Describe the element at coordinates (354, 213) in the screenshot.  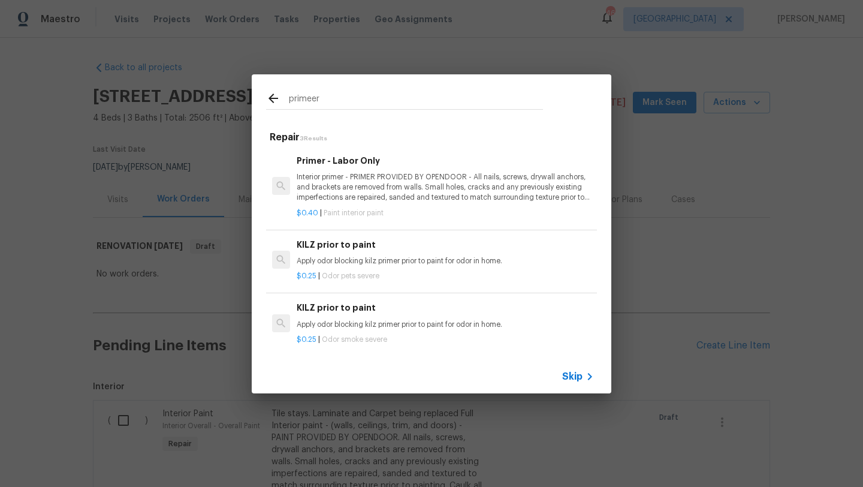
I see `span: Paint interior paint` at that location.